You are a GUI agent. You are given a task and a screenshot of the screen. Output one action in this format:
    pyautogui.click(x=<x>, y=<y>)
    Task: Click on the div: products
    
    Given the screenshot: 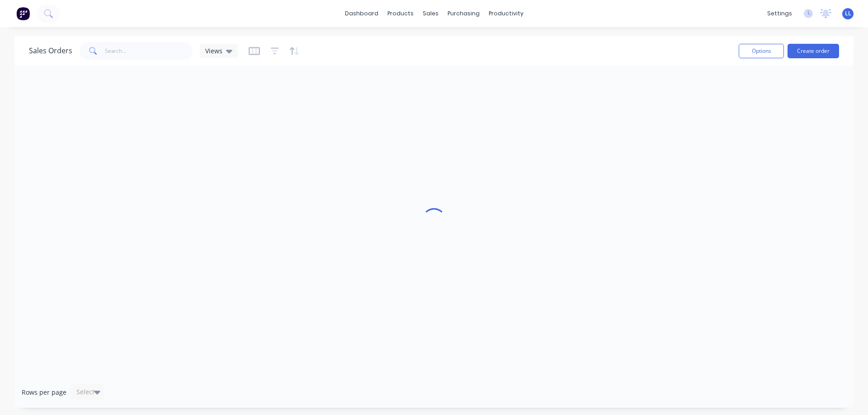 What is the action you would take?
    pyautogui.click(x=400, y=13)
    